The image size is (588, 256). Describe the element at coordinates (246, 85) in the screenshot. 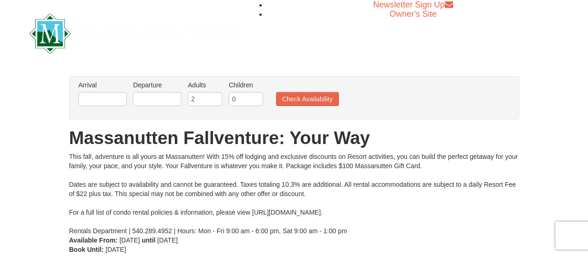

I see `label: Children` at that location.